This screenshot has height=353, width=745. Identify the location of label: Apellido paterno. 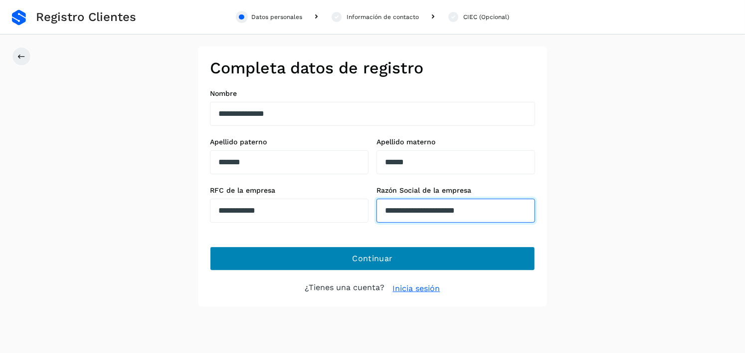
(289, 142).